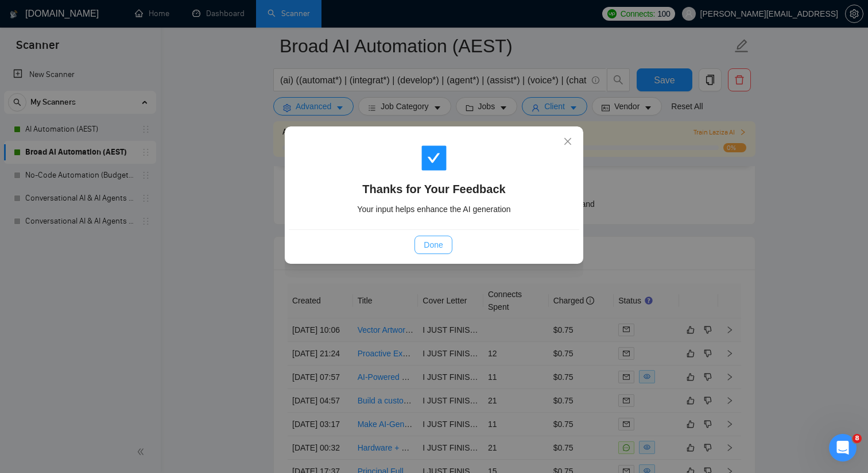 This screenshot has width=868, height=473. I want to click on span: Done, so click(433, 245).